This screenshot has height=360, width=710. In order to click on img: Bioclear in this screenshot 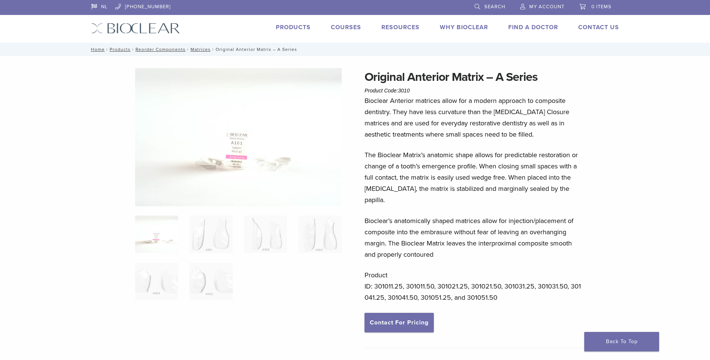, I will do `click(135, 28)`.